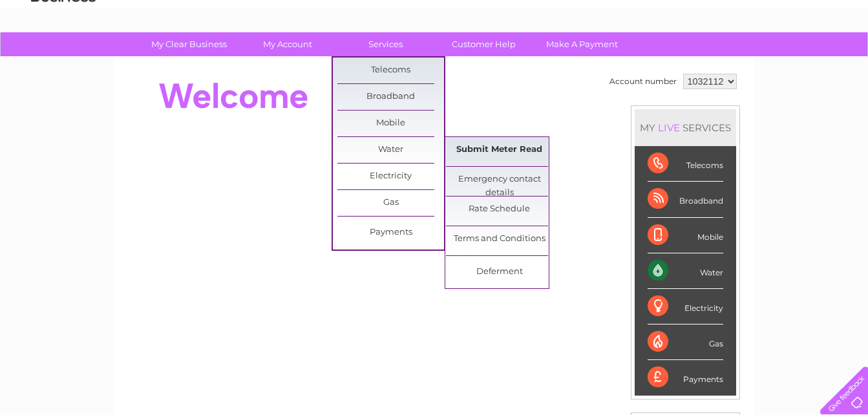 Image resolution: width=868 pixels, height=415 pixels. What do you see at coordinates (499, 180) in the screenshot?
I see `a: Emergency contact details` at bounding box center [499, 180].